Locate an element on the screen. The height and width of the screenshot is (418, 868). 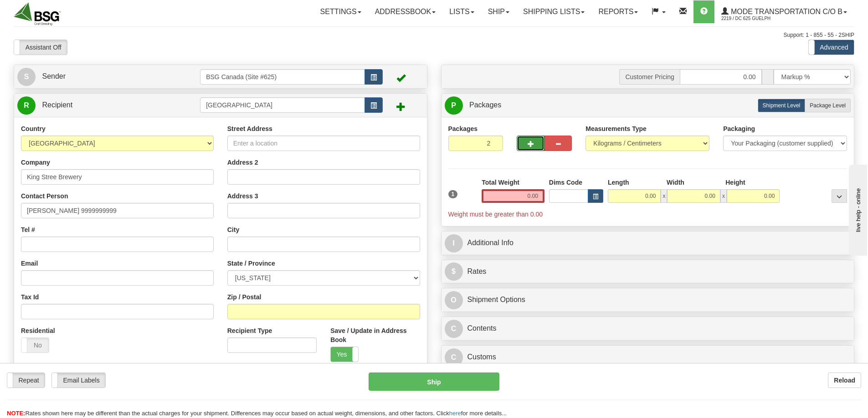
span: O is located at coordinates (454, 300).